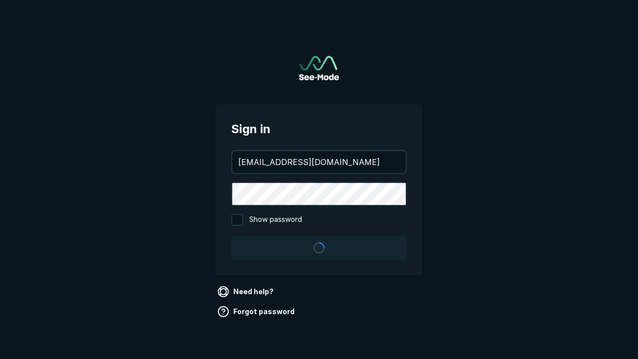 The image size is (638, 359). What do you see at coordinates (319, 129) in the screenshot?
I see `span: Sign in` at bounding box center [319, 129].